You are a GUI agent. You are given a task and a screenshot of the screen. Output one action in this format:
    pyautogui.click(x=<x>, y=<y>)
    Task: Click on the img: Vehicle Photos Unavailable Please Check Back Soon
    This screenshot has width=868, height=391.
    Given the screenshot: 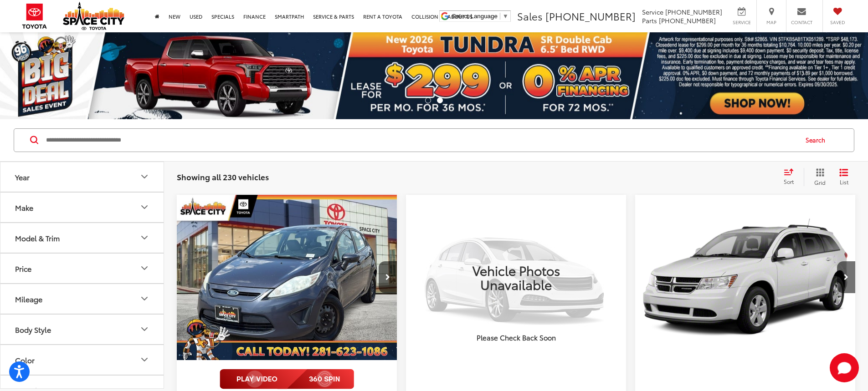 What is the action you would take?
    pyautogui.click(x=516, y=278)
    